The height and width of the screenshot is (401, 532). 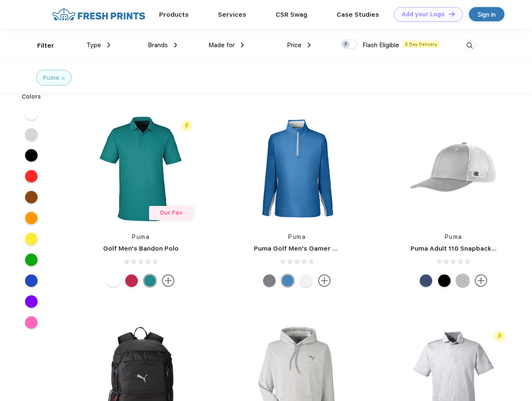 I want to click on span: Price, so click(x=294, y=45).